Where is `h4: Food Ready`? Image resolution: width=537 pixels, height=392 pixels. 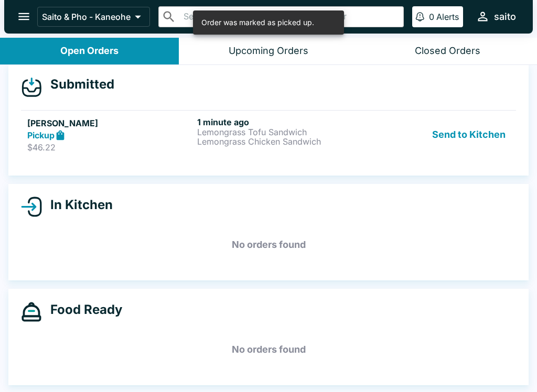 h4: Food Ready is located at coordinates (82, 310).